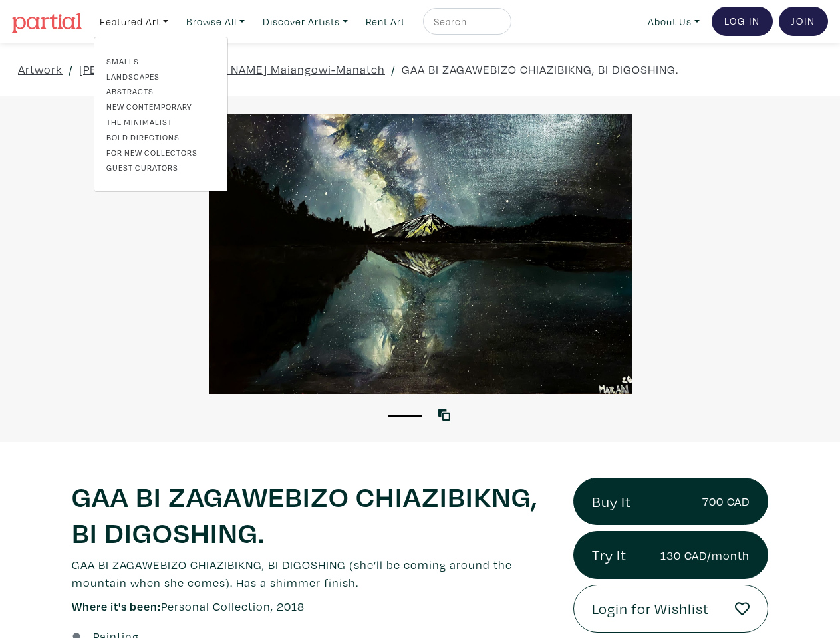  What do you see at coordinates (133, 21) in the screenshot?
I see `a: Featured Art` at bounding box center [133, 21].